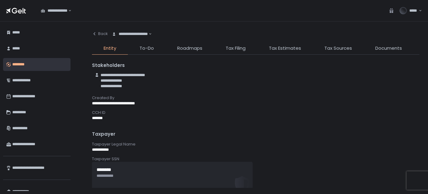 This screenshot has height=194, width=428. I want to click on div: CCH ID, so click(256, 112).